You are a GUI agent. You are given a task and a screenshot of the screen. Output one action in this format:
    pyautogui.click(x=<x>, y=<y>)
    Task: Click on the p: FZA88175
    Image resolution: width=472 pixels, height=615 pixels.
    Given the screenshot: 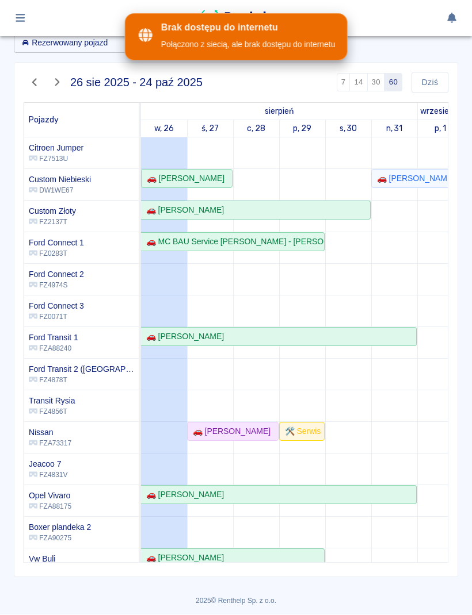 What is the action you would take?
    pyautogui.click(x=50, y=507)
    